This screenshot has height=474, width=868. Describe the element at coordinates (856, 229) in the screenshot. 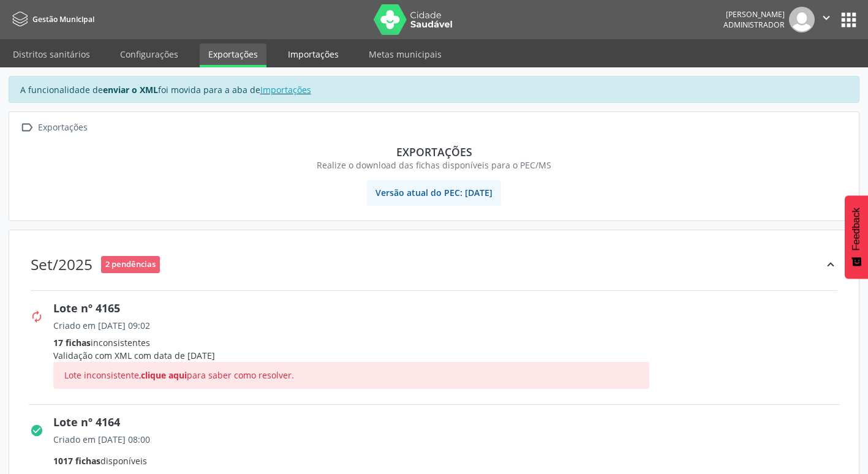

I see `span: Feedback` at that location.